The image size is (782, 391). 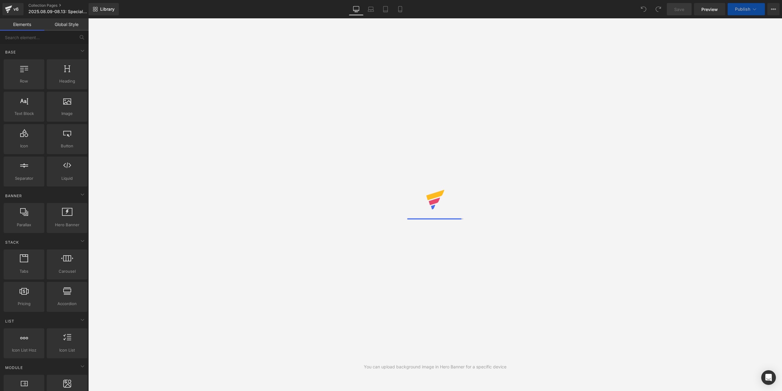 I want to click on a: New Library, so click(x=104, y=9).